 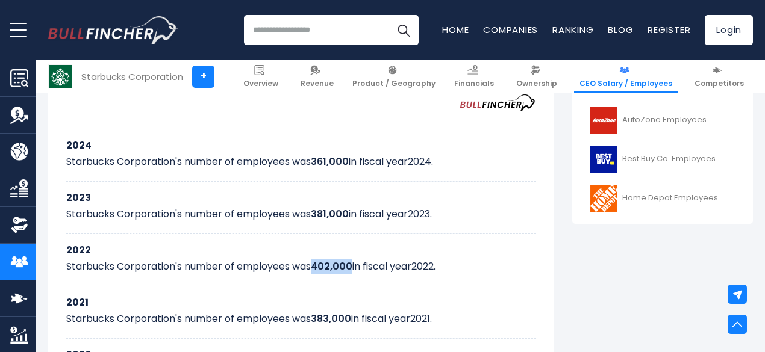 What do you see at coordinates (113, 30) in the screenshot?
I see `a: Go to homepage` at bounding box center [113, 30].